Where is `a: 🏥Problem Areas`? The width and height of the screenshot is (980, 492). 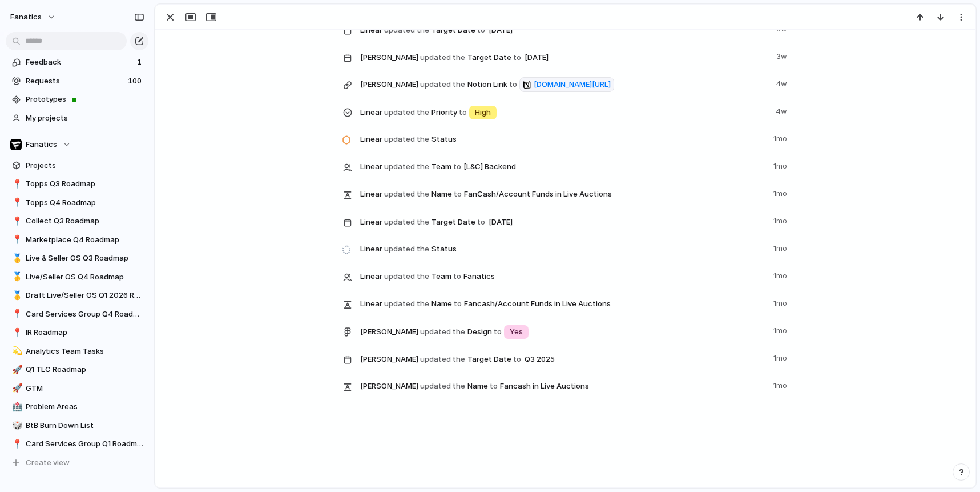 a: 🏥Problem Areas is located at coordinates (77, 407).